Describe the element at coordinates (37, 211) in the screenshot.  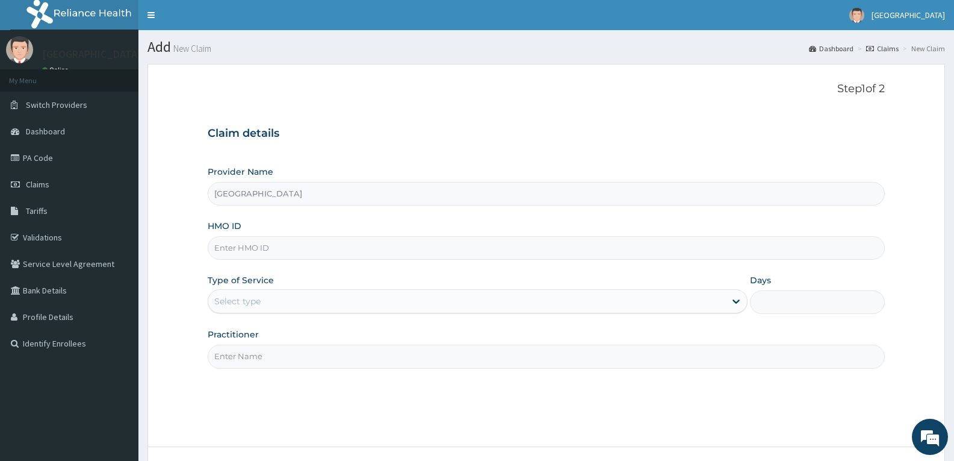
I see `span: Tariffs` at that location.